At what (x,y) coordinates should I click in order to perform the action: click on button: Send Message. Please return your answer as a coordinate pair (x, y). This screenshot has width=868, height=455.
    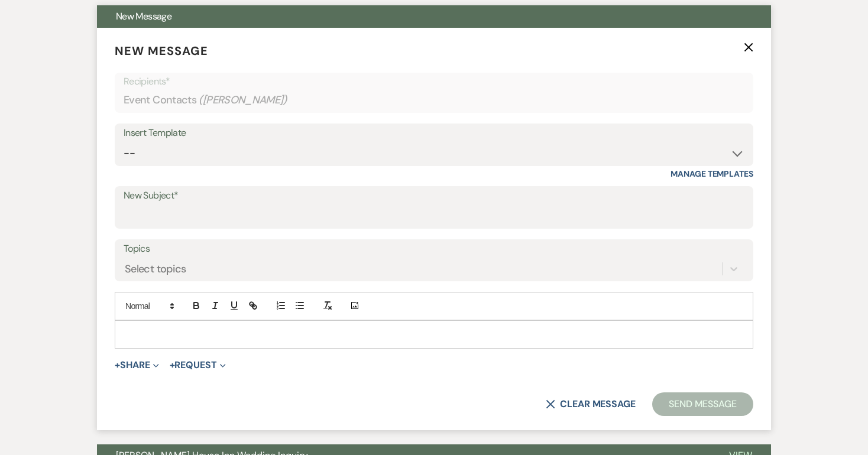
    Looking at the image, I should click on (703, 404).